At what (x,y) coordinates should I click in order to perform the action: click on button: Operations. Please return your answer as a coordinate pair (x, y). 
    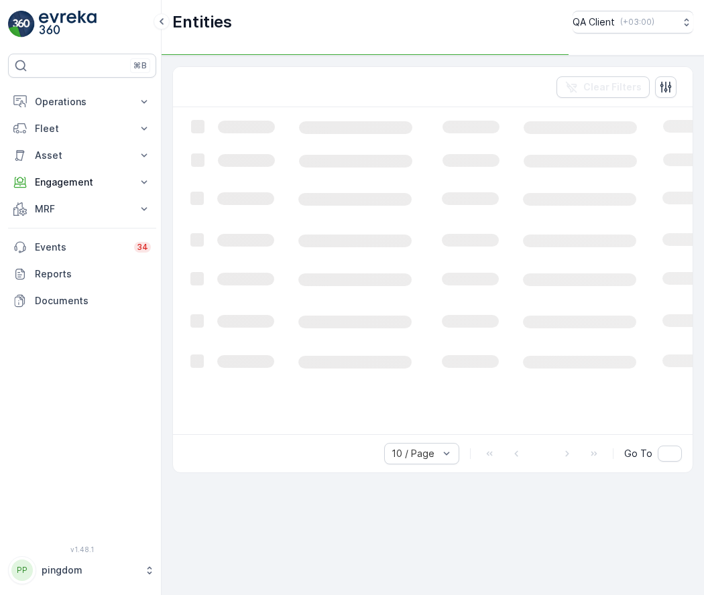
    Looking at the image, I should click on (82, 102).